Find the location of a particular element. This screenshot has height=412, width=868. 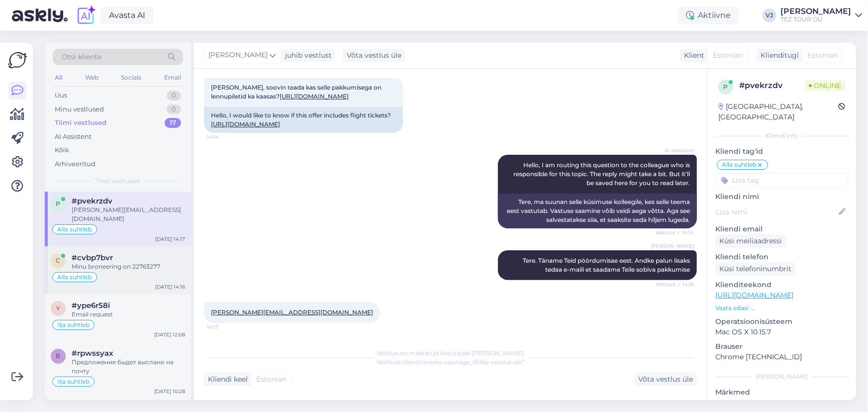

div: Предложение быдет выслано на почту is located at coordinates (128, 366).